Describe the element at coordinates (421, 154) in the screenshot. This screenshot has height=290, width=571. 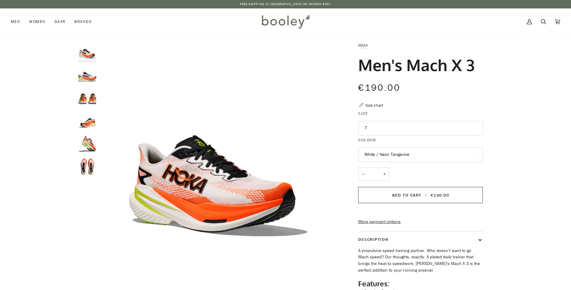
I see `button: White / Neon Tangerine` at that location.